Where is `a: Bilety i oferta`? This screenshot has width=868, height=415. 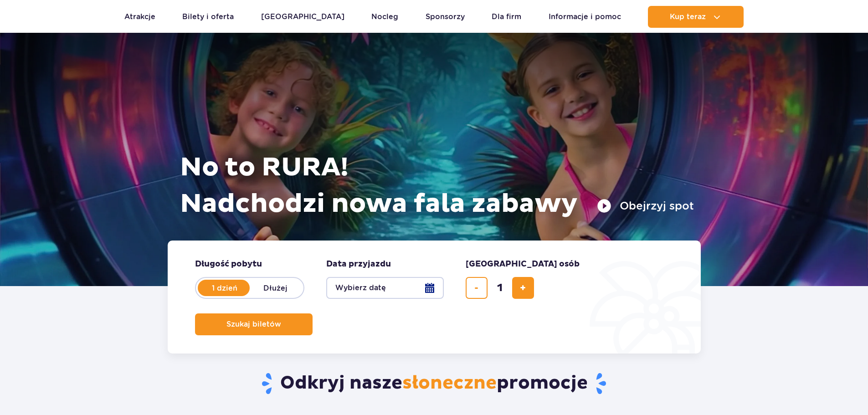
a: Bilety i oferta is located at coordinates (208, 17).